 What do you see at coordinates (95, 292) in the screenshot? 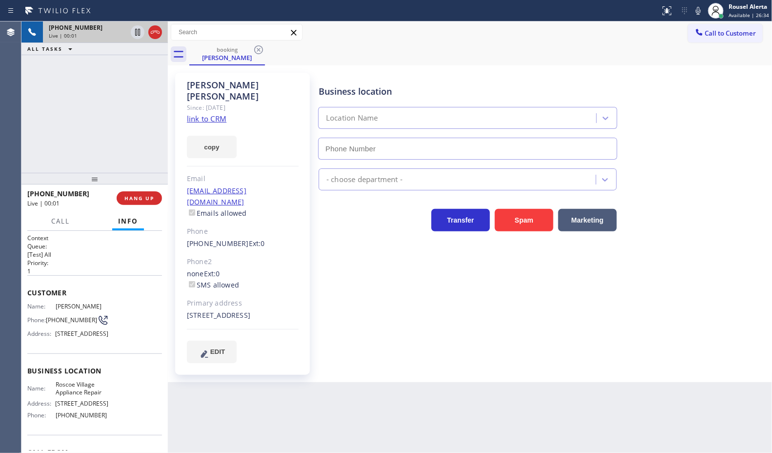
I see `span: Customer` at bounding box center [95, 292].